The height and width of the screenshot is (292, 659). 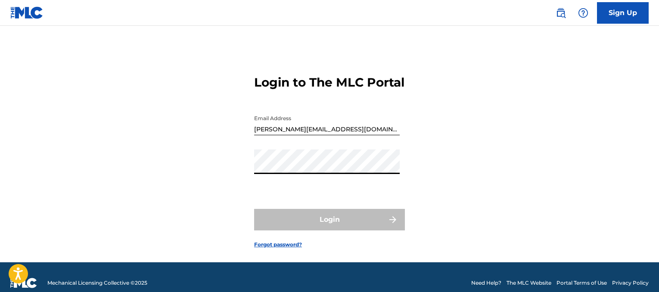 I want to click on img: MLC Logo, so click(x=27, y=12).